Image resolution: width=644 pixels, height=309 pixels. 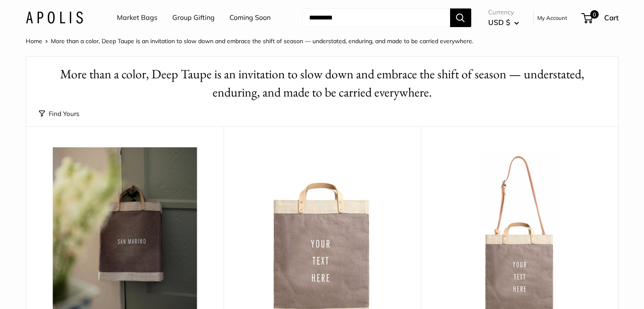 I want to click on a: Group Gifting, so click(x=194, y=18).